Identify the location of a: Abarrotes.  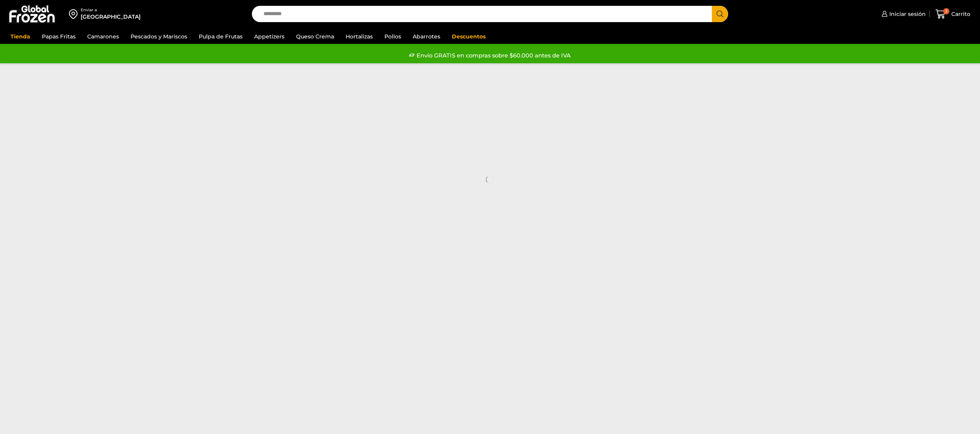
(427, 37).